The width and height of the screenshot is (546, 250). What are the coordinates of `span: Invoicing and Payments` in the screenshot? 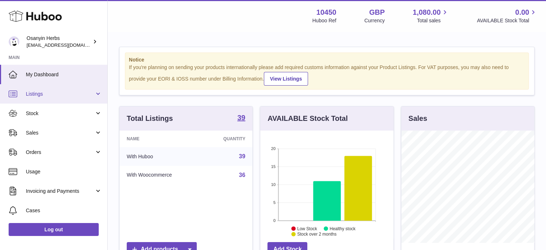 It's located at (60, 191).